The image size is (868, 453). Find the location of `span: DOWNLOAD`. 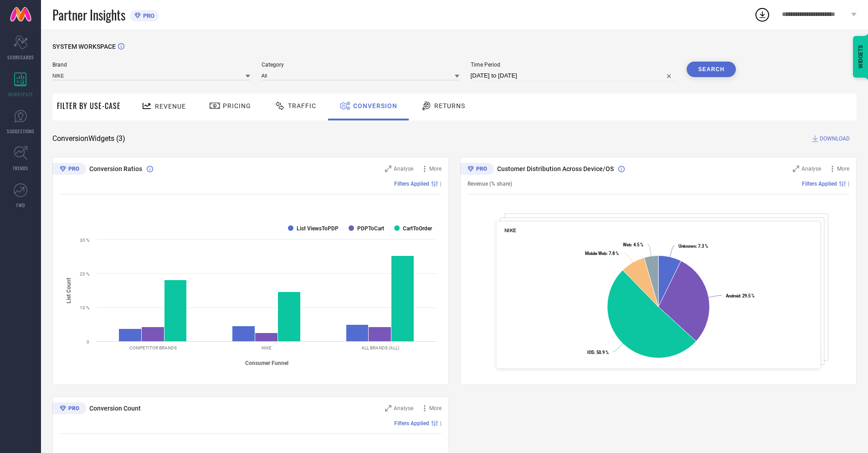

span: DOWNLOAD is located at coordinates (835, 139).